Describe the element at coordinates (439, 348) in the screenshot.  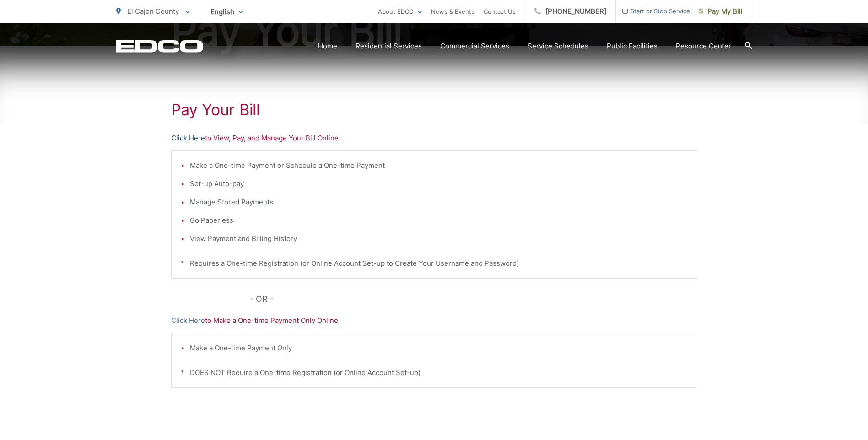
I see `li: Make a One-time Payment Only` at that location.